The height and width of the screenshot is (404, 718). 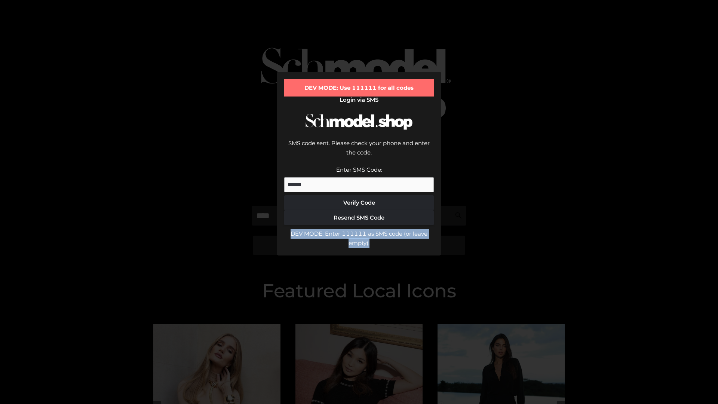 I want to click on h2: Login via SMS, so click(x=359, y=100).